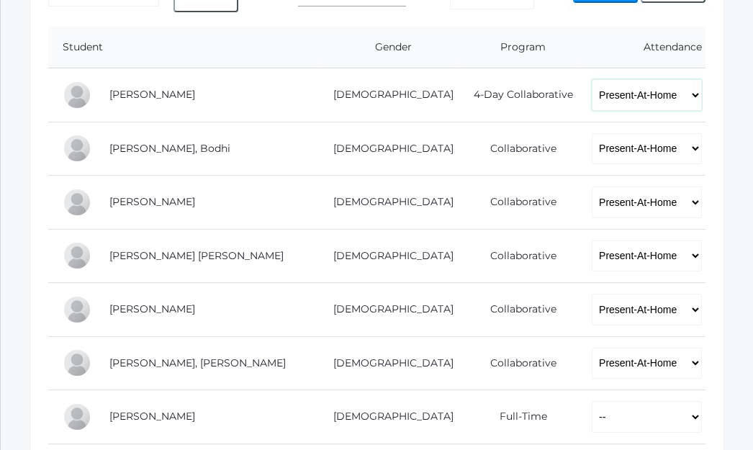  I want to click on th: Attendance, so click(642, 48).